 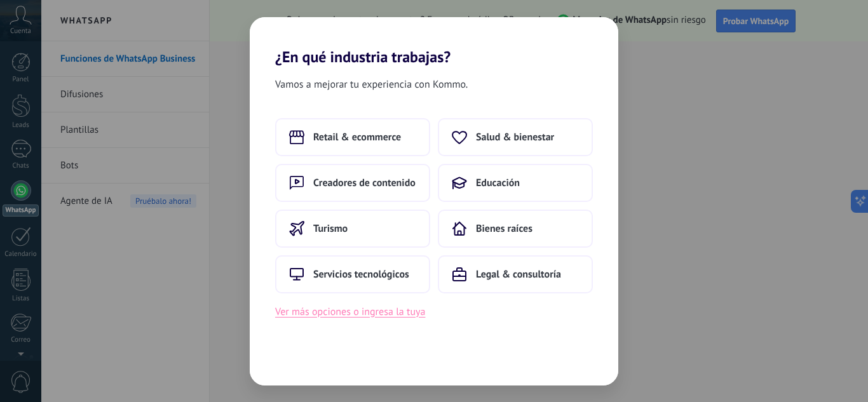 What do you see at coordinates (353, 183) in the screenshot?
I see `button: Creadores de contenido` at bounding box center [353, 183].